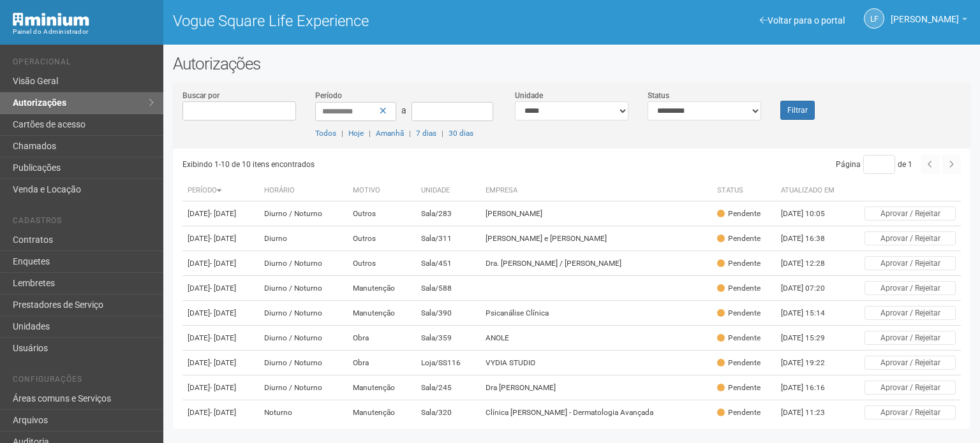  Describe the element at coordinates (448, 239) in the screenshot. I see `td: Sala/311` at that location.